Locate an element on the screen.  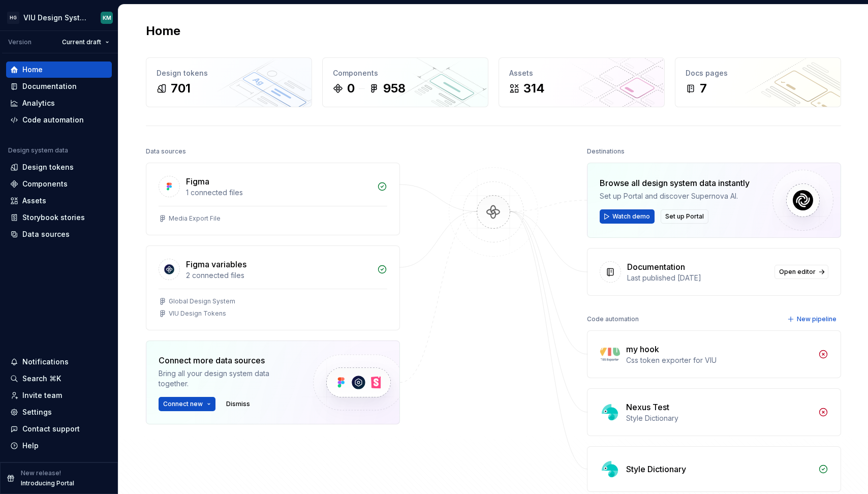
button: Notifications is located at coordinates (59, 361).